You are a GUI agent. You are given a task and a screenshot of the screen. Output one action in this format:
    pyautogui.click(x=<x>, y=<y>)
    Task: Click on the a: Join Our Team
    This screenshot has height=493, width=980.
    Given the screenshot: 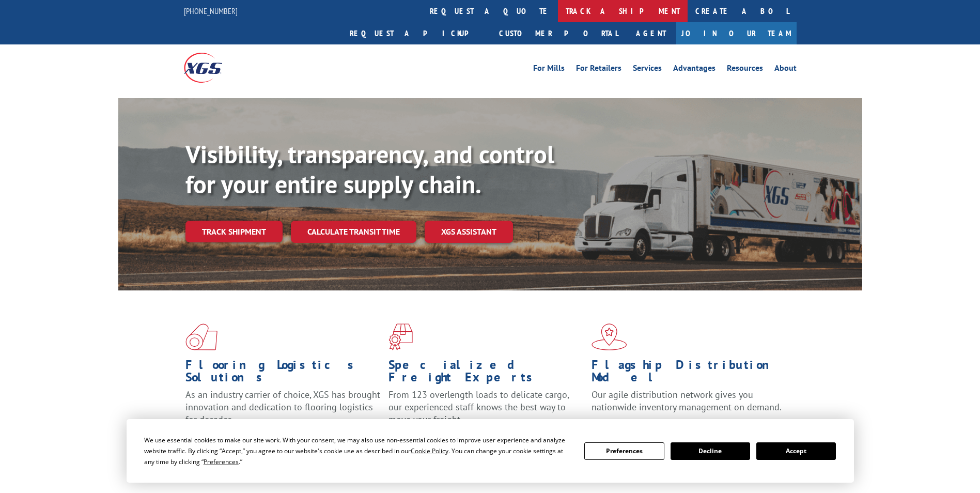 What is the action you would take?
    pyautogui.click(x=736, y=33)
    